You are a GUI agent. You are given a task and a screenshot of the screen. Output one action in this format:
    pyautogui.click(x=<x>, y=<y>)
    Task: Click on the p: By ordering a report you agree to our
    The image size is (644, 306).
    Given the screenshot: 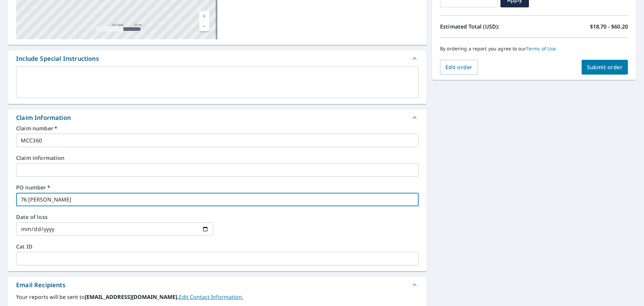 What is the action you would take?
    pyautogui.click(x=534, y=49)
    